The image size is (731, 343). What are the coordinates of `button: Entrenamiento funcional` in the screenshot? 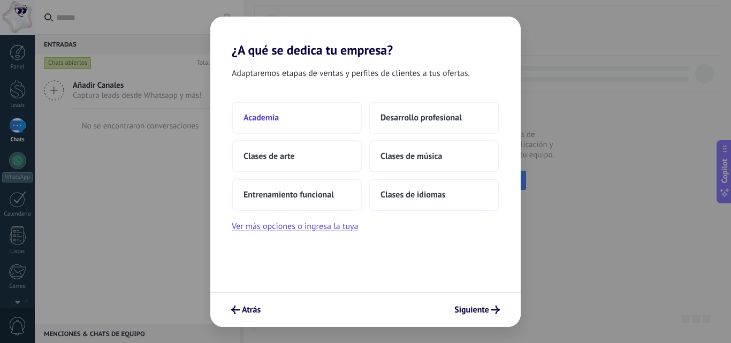 It's located at (297, 195).